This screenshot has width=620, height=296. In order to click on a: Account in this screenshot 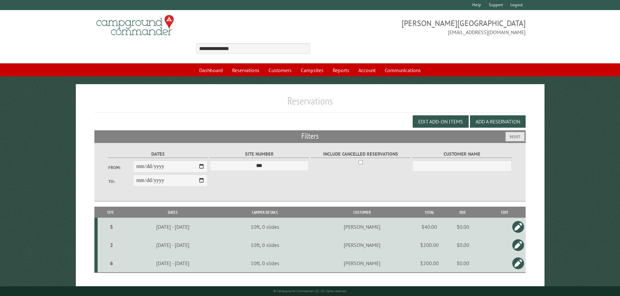, I will do `click(367, 70)`.